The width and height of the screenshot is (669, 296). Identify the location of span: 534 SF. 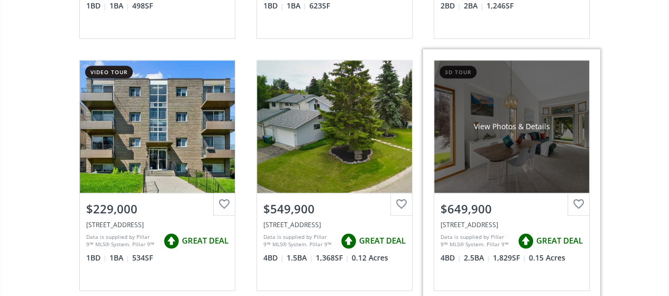
(142, 258).